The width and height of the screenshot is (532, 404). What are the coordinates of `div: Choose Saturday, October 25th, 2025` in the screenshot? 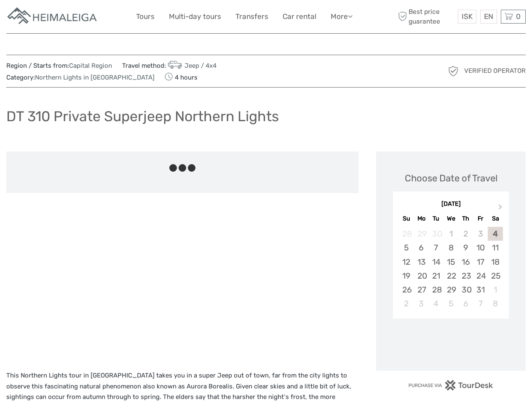 It's located at (495, 276).